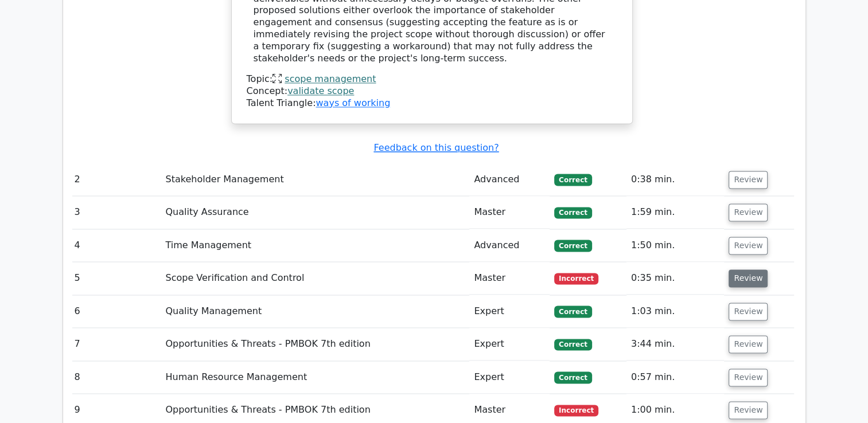 This screenshot has width=868, height=423. I want to click on a: Feedback on this question?, so click(436, 147).